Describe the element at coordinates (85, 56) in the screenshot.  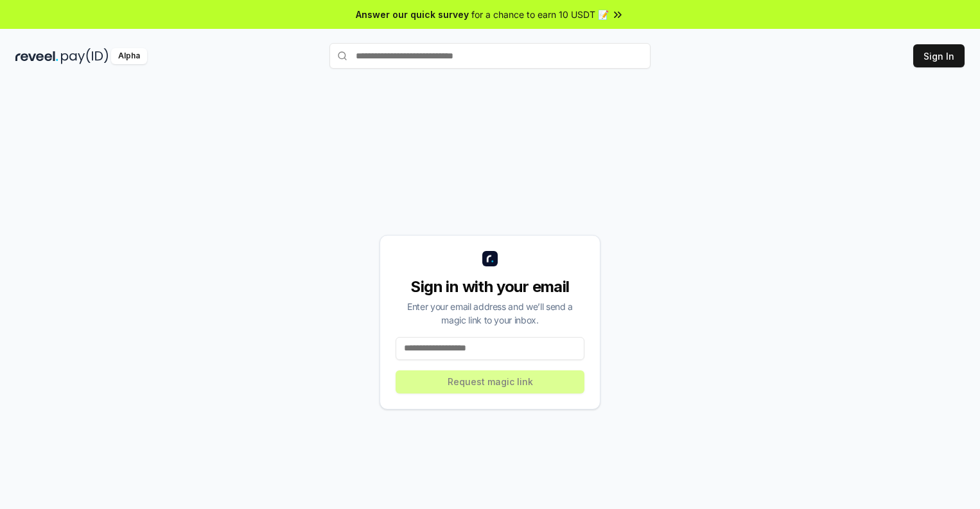
I see `img: pay_id` at that location.